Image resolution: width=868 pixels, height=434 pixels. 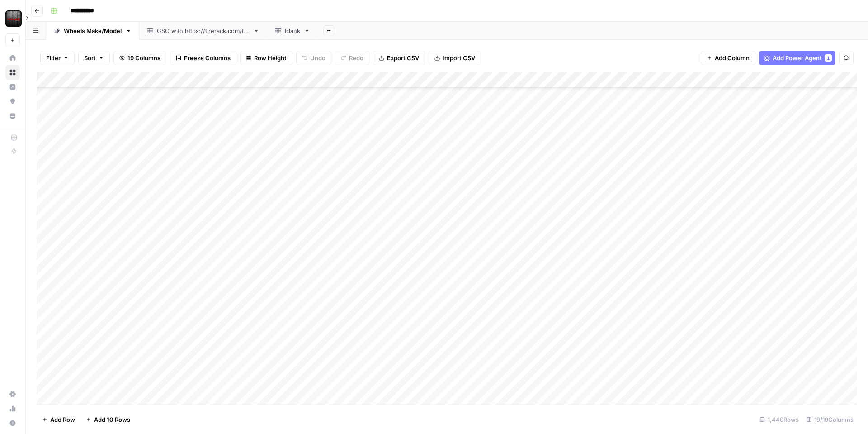 I want to click on span: Redo, so click(x=356, y=58).